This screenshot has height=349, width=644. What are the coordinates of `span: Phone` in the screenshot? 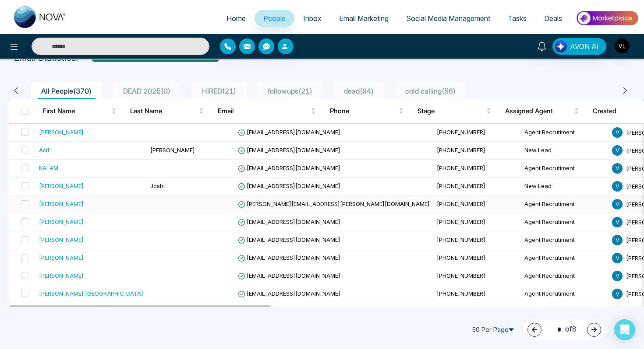 It's located at (363, 111).